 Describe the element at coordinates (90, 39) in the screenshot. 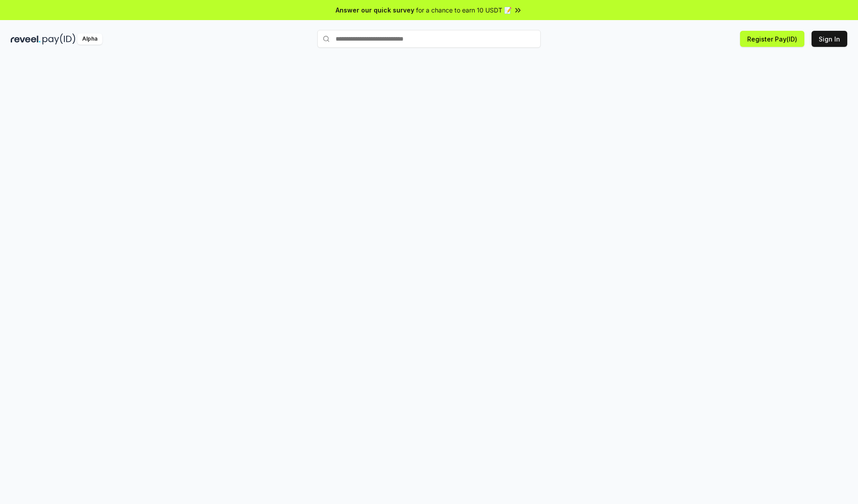

I see `div: Alpha` at that location.